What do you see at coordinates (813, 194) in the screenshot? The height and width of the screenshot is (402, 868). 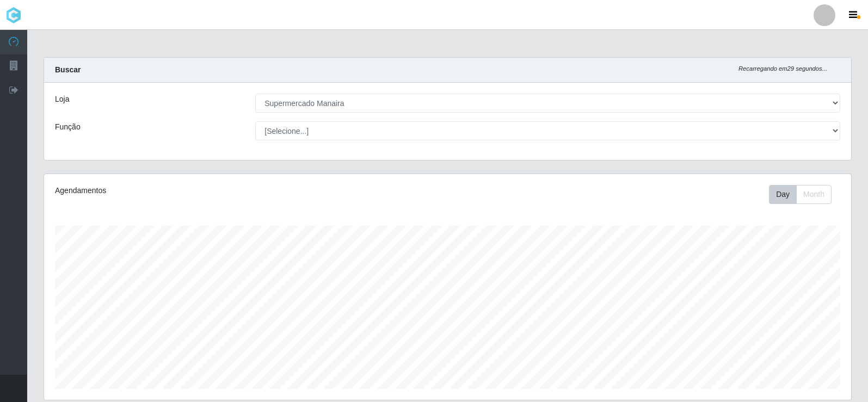 I see `button: Month` at bounding box center [813, 194].